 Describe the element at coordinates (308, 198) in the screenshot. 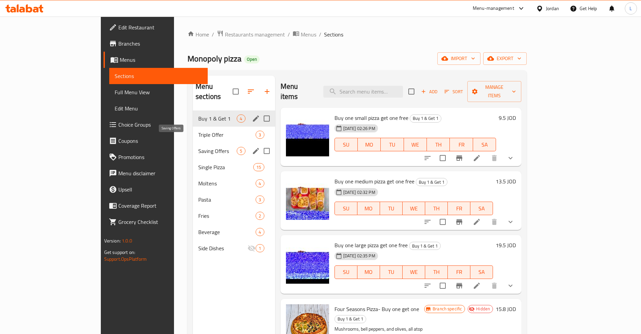

I see `img: Buy one medium pizza get one free` at that location.